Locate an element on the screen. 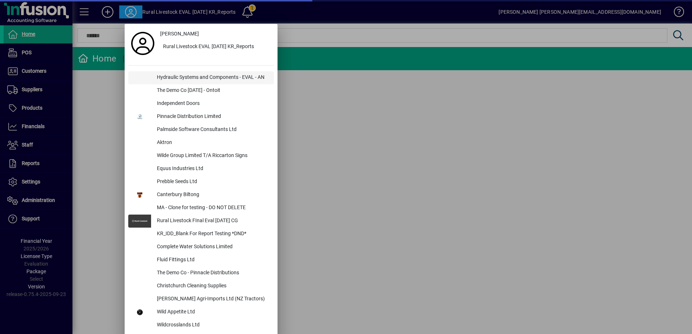 The image size is (692, 334). button: Independent Doors is located at coordinates (201, 104).